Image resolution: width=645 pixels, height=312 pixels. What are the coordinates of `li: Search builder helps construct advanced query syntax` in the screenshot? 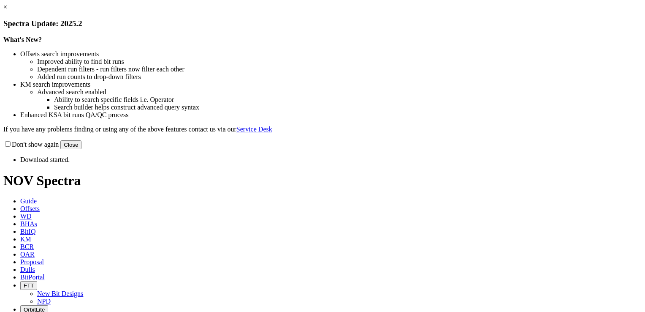 It's located at (348, 107).